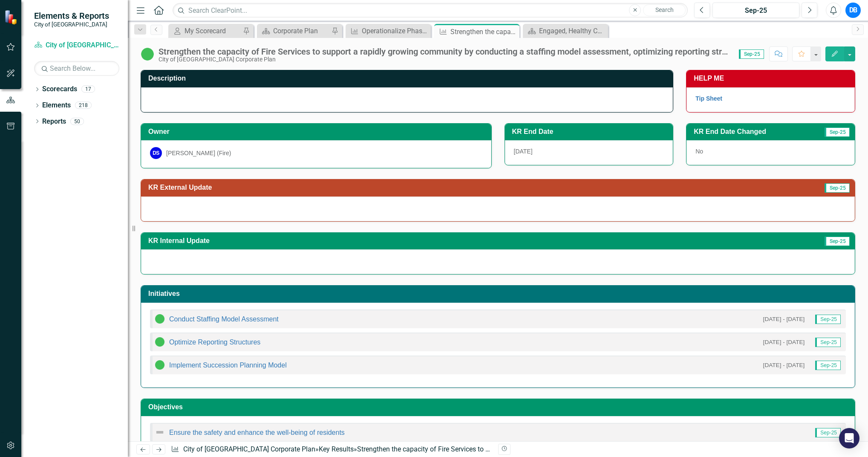 This screenshot has height=457, width=868. I want to click on img: ClearPoint Strategy, so click(12, 17).